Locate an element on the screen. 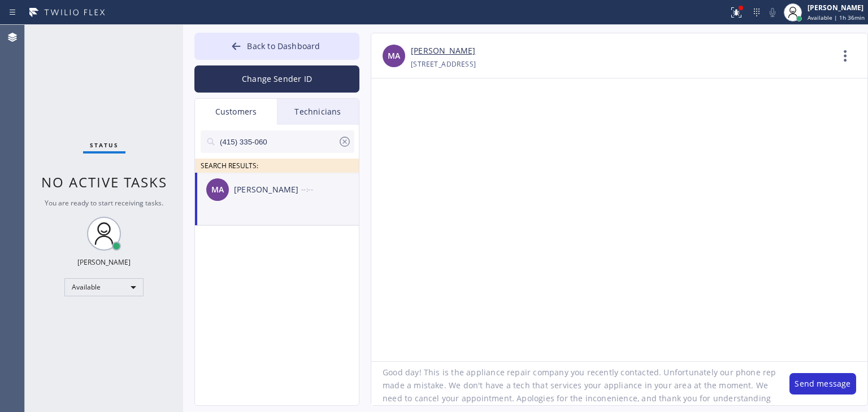 The width and height of the screenshot is (868, 412). button: Send message is located at coordinates (823, 384).